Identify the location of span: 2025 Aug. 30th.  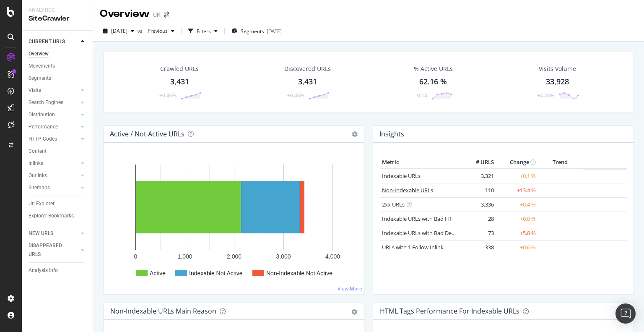
(119, 30).